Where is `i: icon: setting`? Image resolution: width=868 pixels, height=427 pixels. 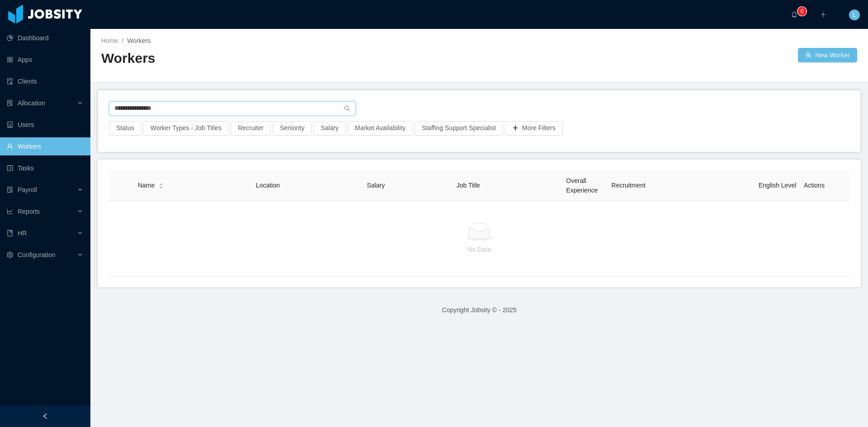
i: icon: setting is located at coordinates (10, 255).